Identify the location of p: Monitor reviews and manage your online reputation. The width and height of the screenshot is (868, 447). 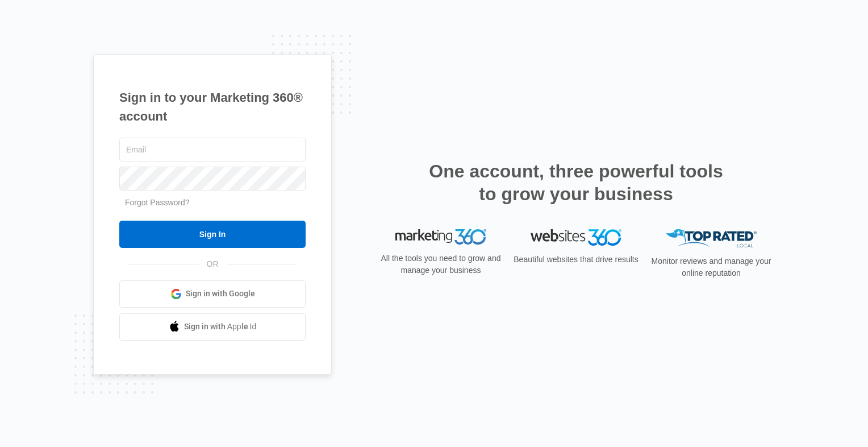
(711, 267).